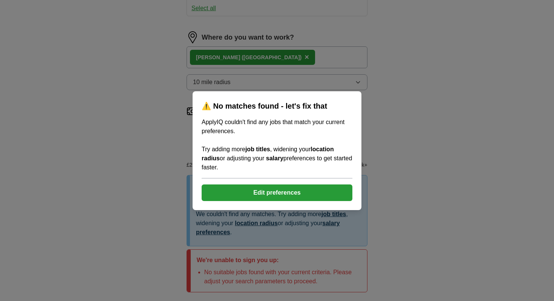 The height and width of the screenshot is (301, 554). Describe the element at coordinates (275, 158) in the screenshot. I see `b: salary` at that location.